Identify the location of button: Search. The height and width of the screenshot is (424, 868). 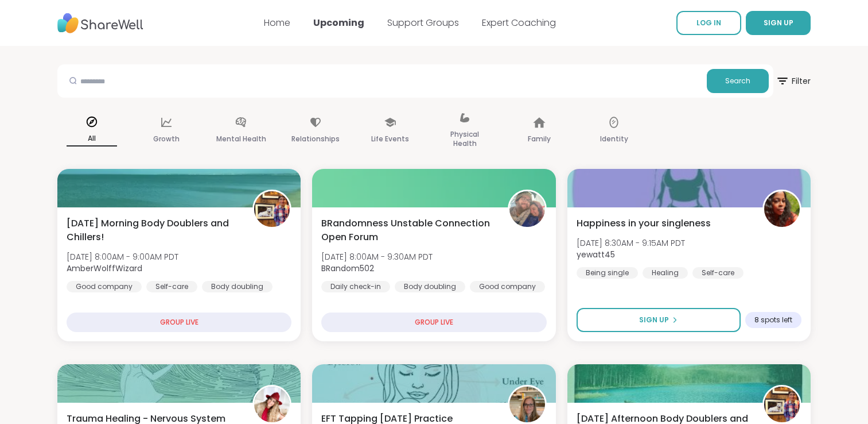
(738, 81).